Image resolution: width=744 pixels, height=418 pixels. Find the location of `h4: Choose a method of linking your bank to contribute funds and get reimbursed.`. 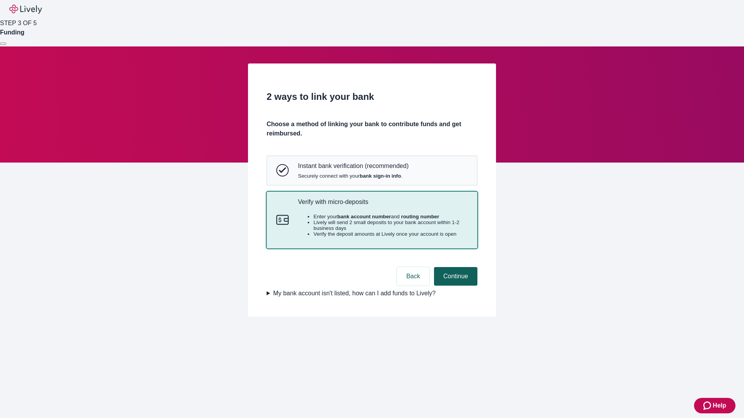

h4: Choose a method of linking your bank to contribute funds and get reimbursed. is located at coordinates (372, 129).